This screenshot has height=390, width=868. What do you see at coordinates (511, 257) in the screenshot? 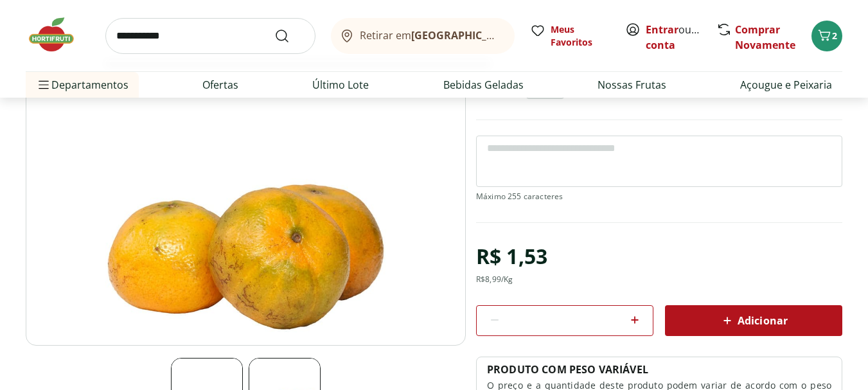
I see `div: R$ 1,53` at bounding box center [511, 257].